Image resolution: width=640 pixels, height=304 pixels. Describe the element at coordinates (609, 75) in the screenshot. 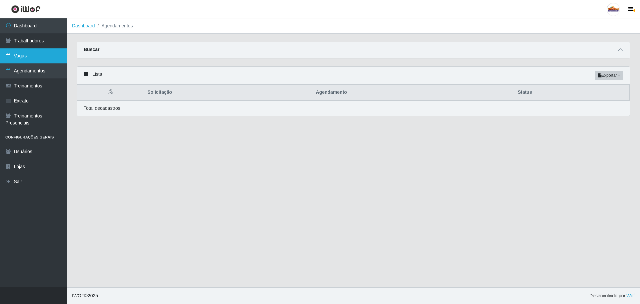

I see `button: Exportar` at that location.